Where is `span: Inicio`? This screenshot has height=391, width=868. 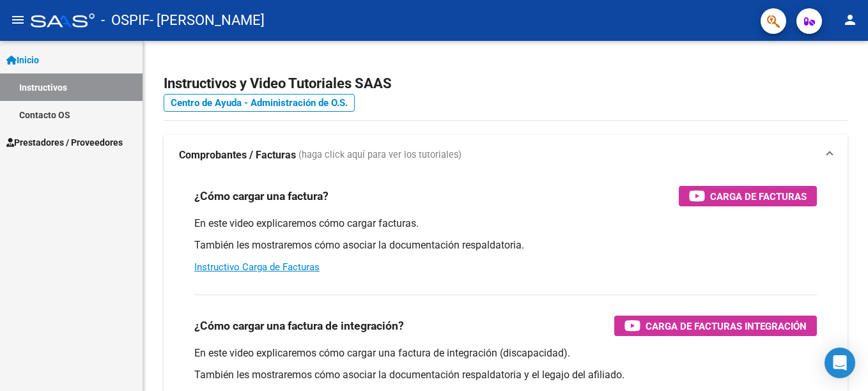 span: Inicio is located at coordinates (22, 60).